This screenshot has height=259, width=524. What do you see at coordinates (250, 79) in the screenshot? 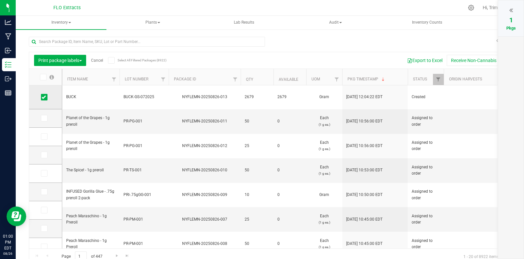
I see `a: Qty` at bounding box center [250, 79].